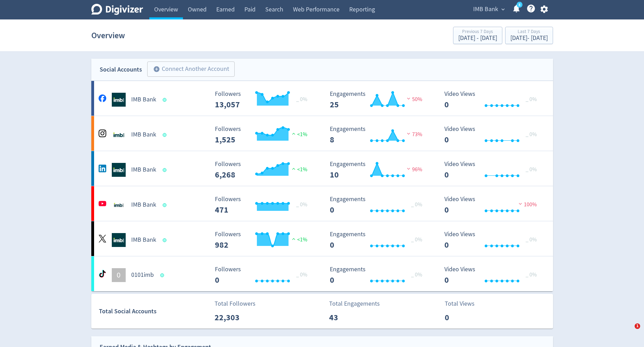 This screenshot has height=347, width=644. What do you see at coordinates (464, 318) in the screenshot?
I see `p: 0` at bounding box center [464, 318].